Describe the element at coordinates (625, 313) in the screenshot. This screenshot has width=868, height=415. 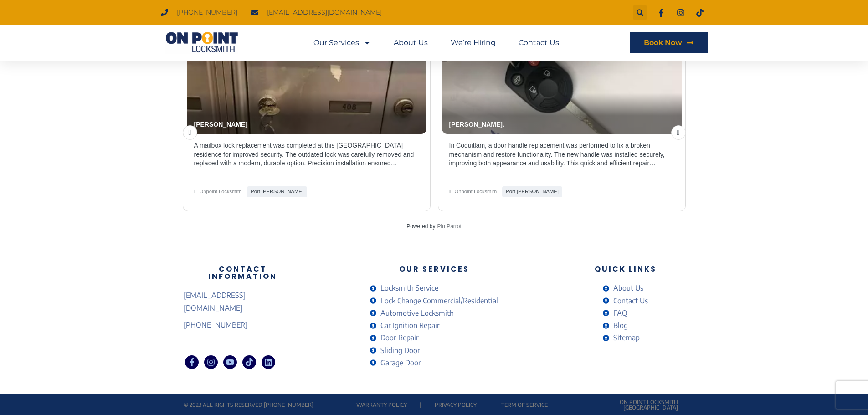
I see `a: FAQ` at that location.